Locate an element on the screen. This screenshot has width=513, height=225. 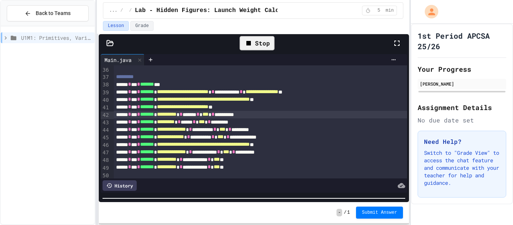
div: 49 is located at coordinates (105, 168).